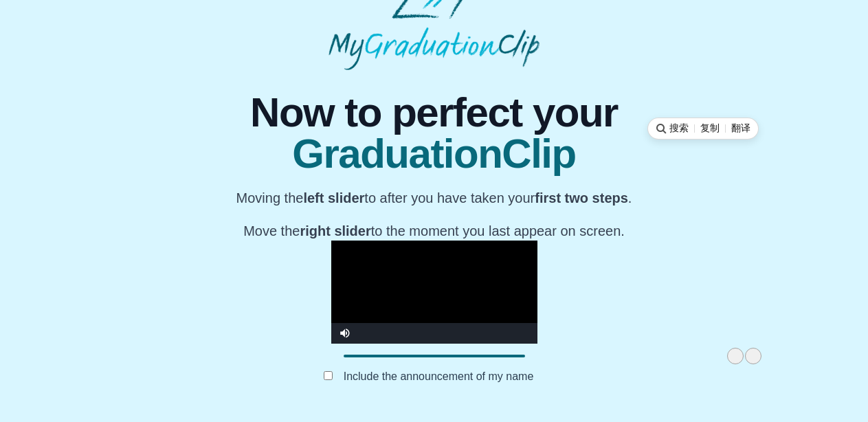  I want to click on p: Moving the to after you have taken your ., so click(434, 198).